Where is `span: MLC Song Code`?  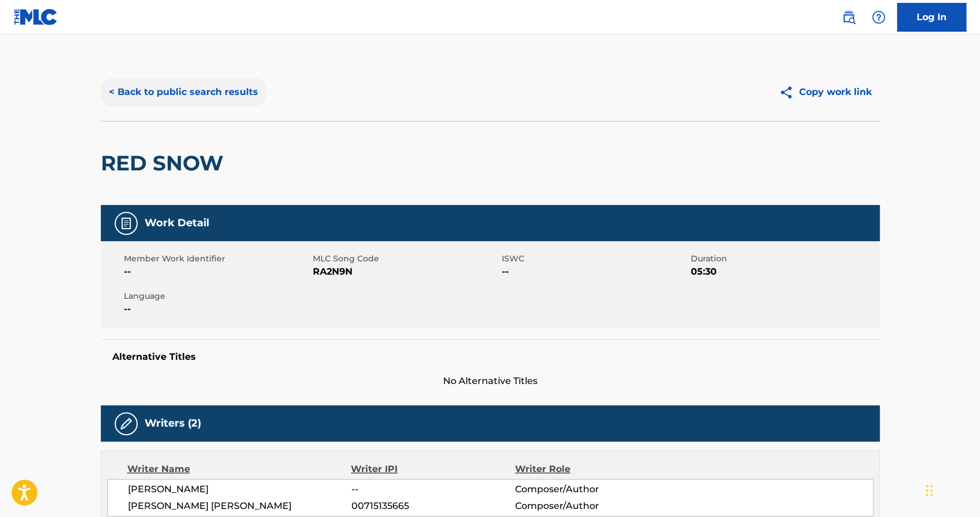
span: MLC Song Code is located at coordinates (406, 258).